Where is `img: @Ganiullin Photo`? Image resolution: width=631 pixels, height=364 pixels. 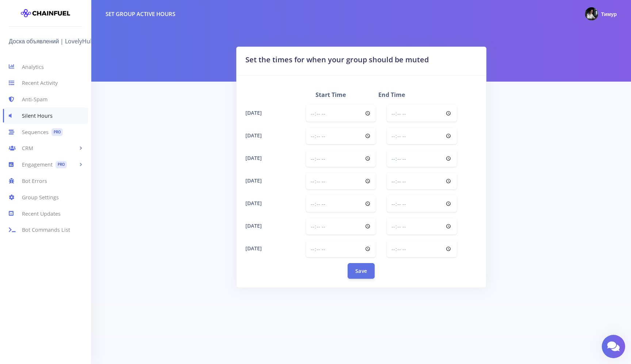 img: @Ganiullin Photo is located at coordinates (592, 14).